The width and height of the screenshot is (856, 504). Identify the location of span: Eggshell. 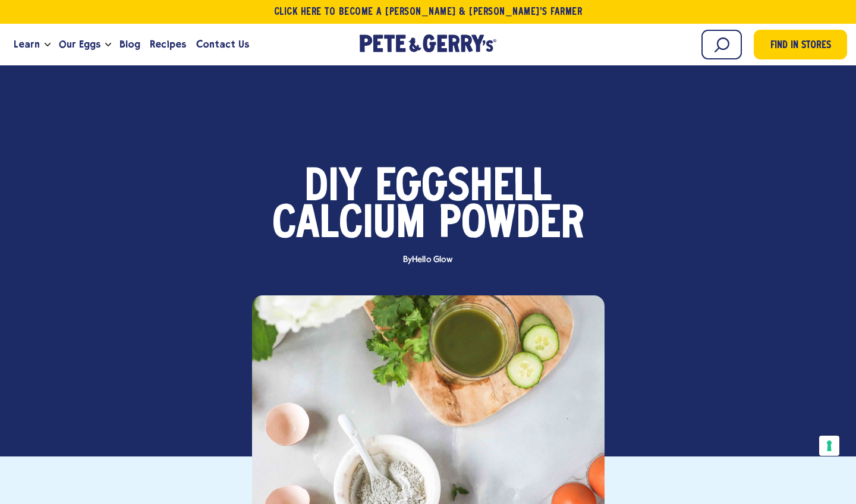
(463, 188).